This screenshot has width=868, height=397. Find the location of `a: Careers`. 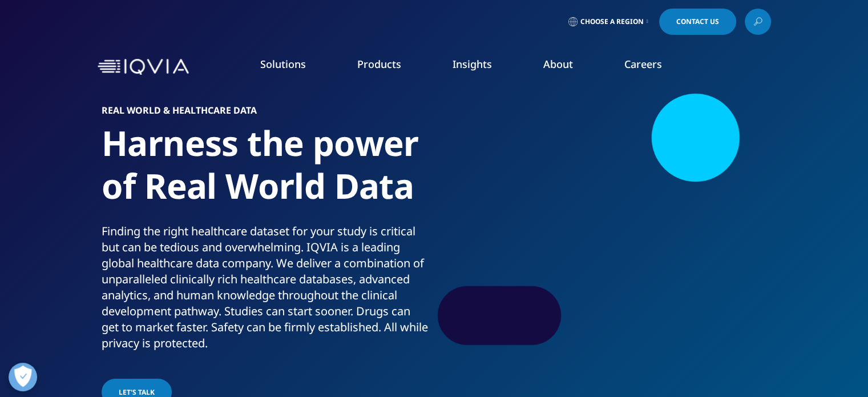

a: Careers is located at coordinates (643, 64).